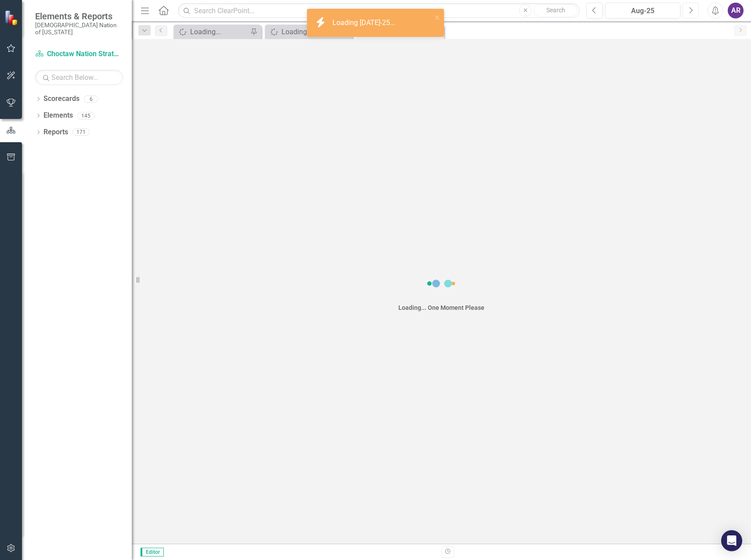  What do you see at coordinates (79, 54) in the screenshot?
I see `a: Choctaw Nation Strategic Plan` at bounding box center [79, 54].